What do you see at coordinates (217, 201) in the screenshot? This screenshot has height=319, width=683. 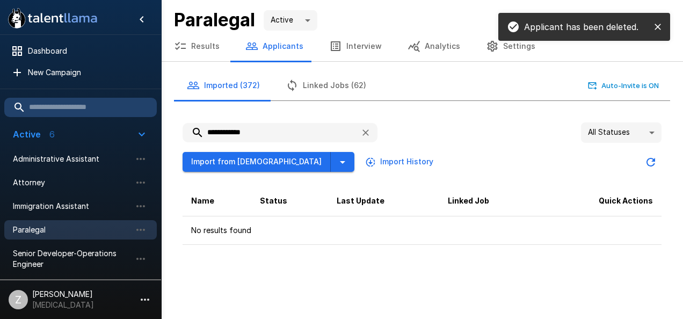 I see `th: Name` at bounding box center [217, 201].